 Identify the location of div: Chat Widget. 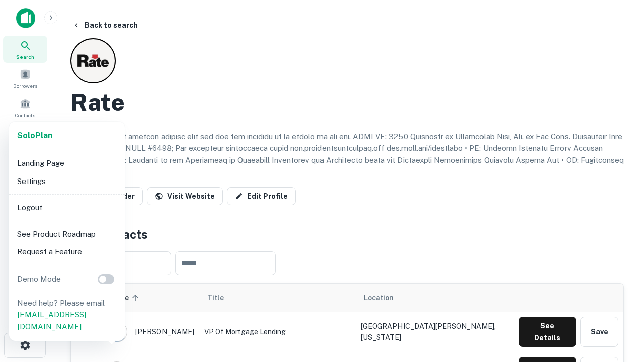
(619, 273).